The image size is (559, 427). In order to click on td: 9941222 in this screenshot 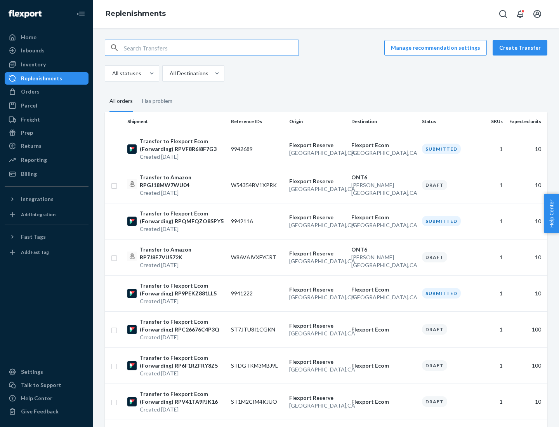, I will do `click(257, 293)`.